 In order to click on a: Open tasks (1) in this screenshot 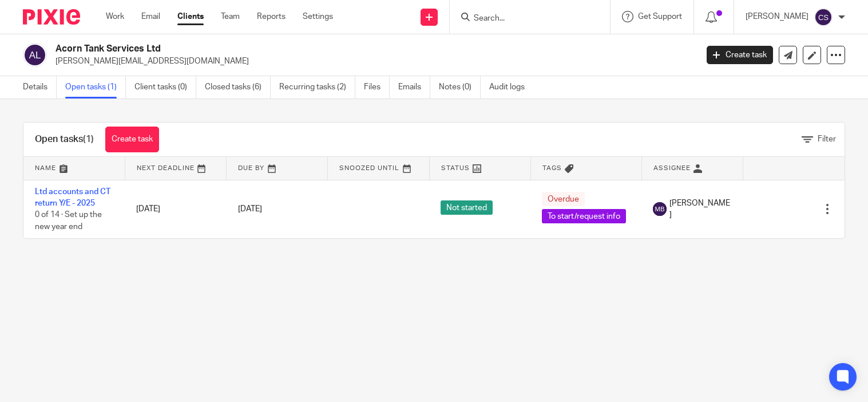, I will do `click(96, 87)`.